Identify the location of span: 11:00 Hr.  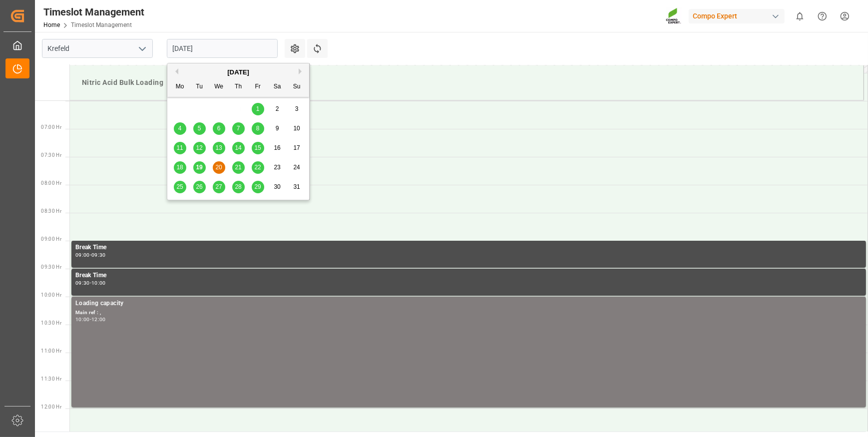
(51, 351).